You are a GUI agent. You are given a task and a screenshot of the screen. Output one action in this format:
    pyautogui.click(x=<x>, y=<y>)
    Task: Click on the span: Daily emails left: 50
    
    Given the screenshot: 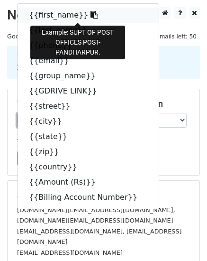 What is the action you would take?
    pyautogui.click(x=168, y=36)
    